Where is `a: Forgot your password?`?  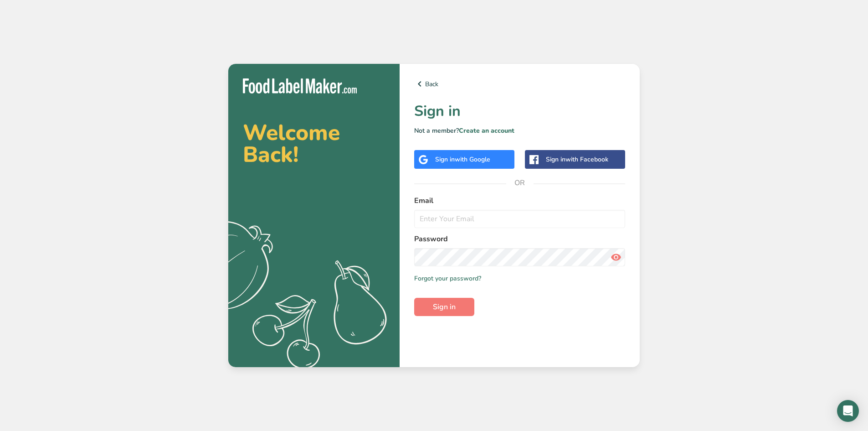
a: Forgot your password? is located at coordinates (448, 279).